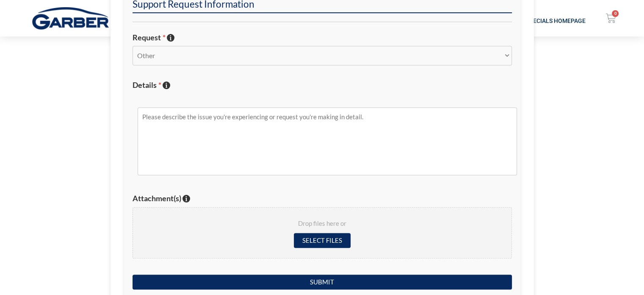  Describe the element at coordinates (147, 85) in the screenshot. I see `span: Details` at that location.